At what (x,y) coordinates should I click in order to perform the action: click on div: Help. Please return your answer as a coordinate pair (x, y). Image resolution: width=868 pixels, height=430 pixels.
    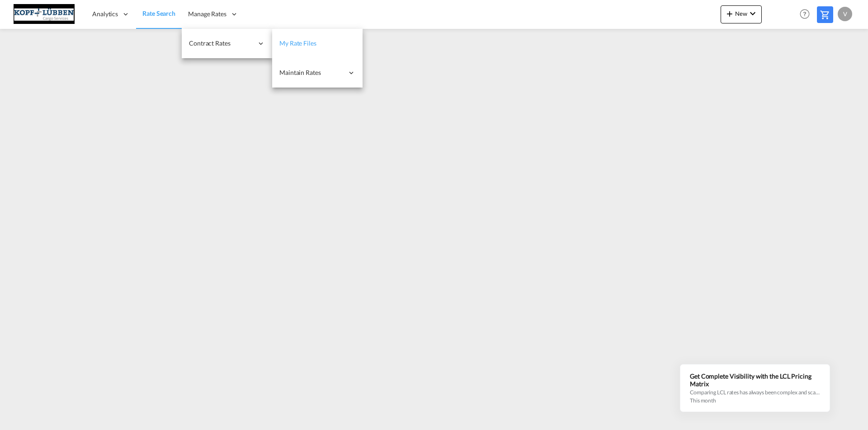
    Looking at the image, I should click on (807, 15).